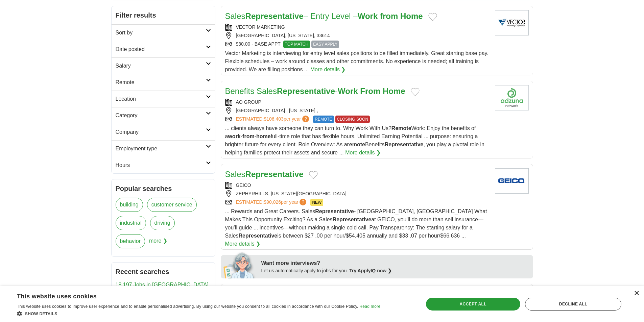  I want to click on div: $30.00 - BASE APPT, so click(357, 44).